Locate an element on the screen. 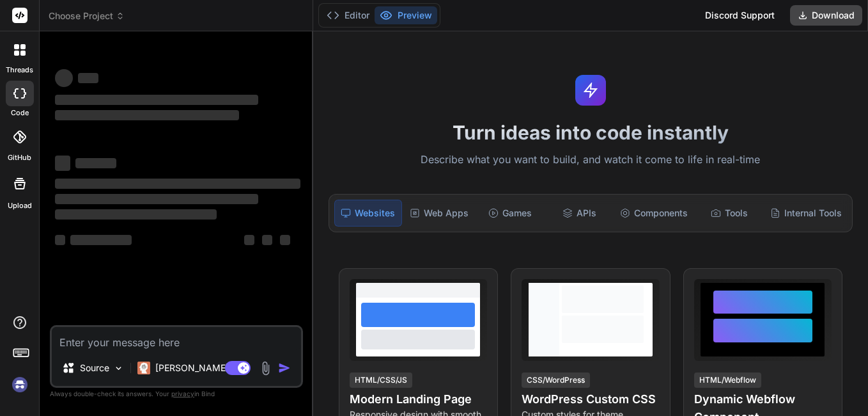 The image size is (868, 416). img: Claude 4 Sonnet is located at coordinates (144, 368).